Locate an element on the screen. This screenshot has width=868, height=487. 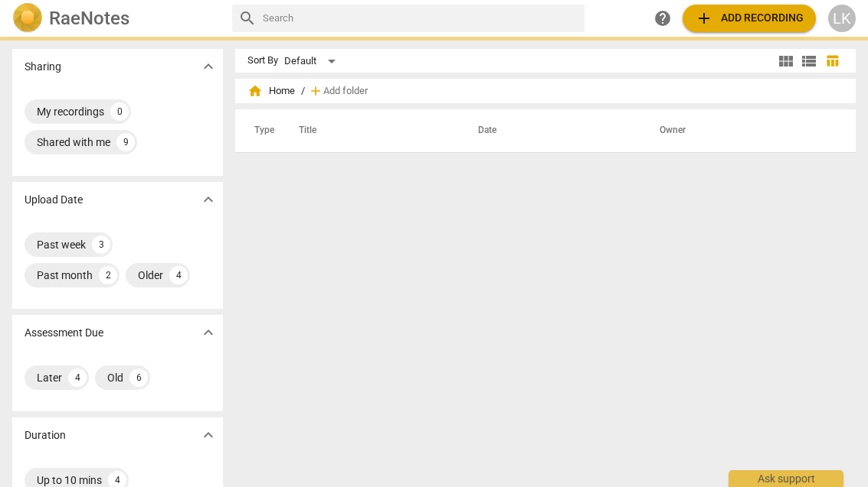
span: Add recording is located at coordinates (749, 18).